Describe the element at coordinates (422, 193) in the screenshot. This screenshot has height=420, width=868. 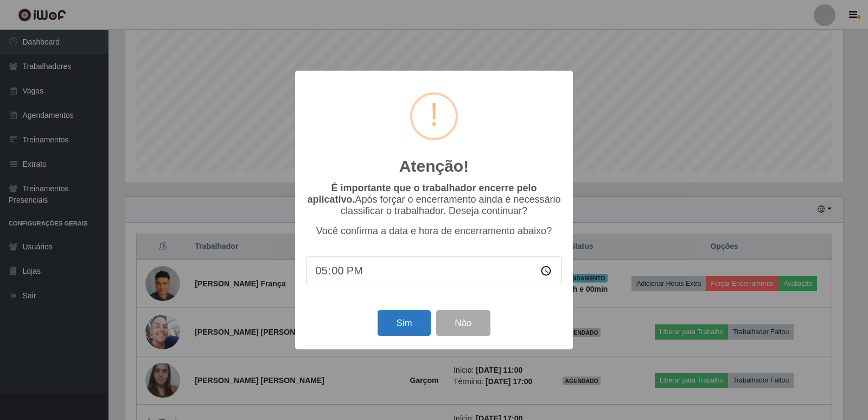
I see `b: É importante que o trabalhador encerre pelo aplicativo.` at that location.